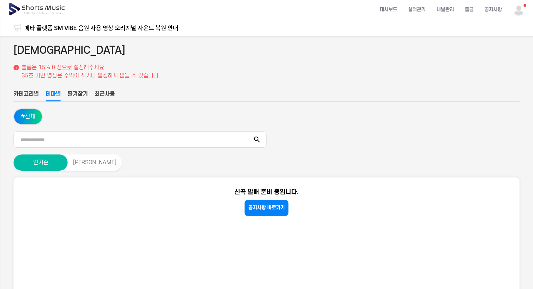  What do you see at coordinates (469, 9) in the screenshot?
I see `a: 출금` at bounding box center [469, 9].